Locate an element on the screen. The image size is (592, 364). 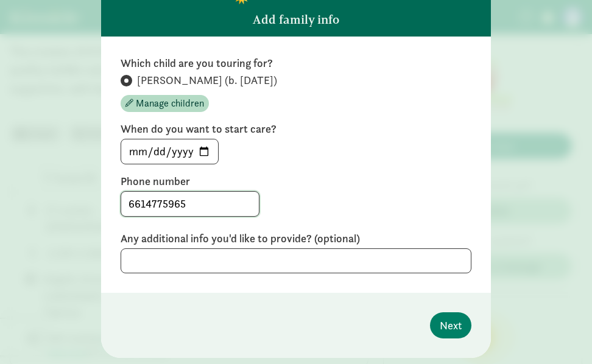
input: 5555555555 is located at coordinates (190, 204).